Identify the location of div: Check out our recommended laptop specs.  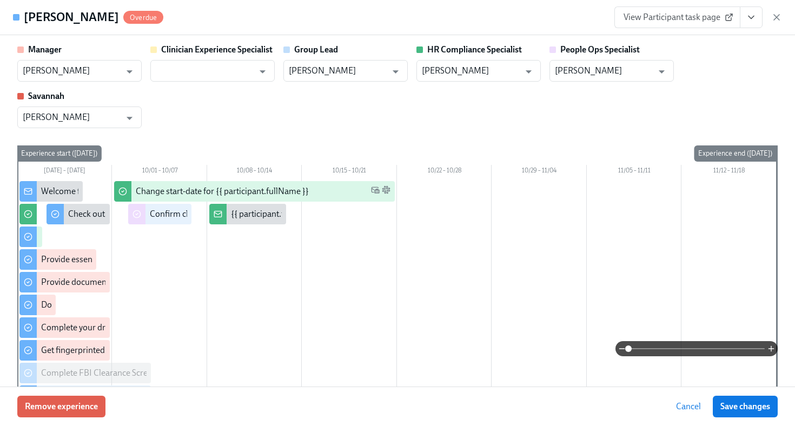
(145, 214).